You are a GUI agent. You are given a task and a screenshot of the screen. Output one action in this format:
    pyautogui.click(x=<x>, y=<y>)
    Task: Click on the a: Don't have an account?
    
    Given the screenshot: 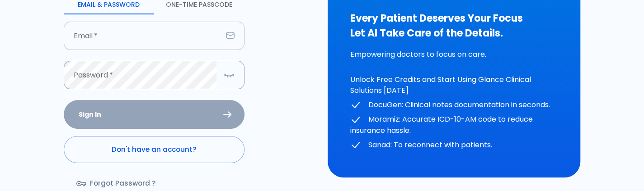 What is the action you would take?
    pyautogui.click(x=154, y=150)
    